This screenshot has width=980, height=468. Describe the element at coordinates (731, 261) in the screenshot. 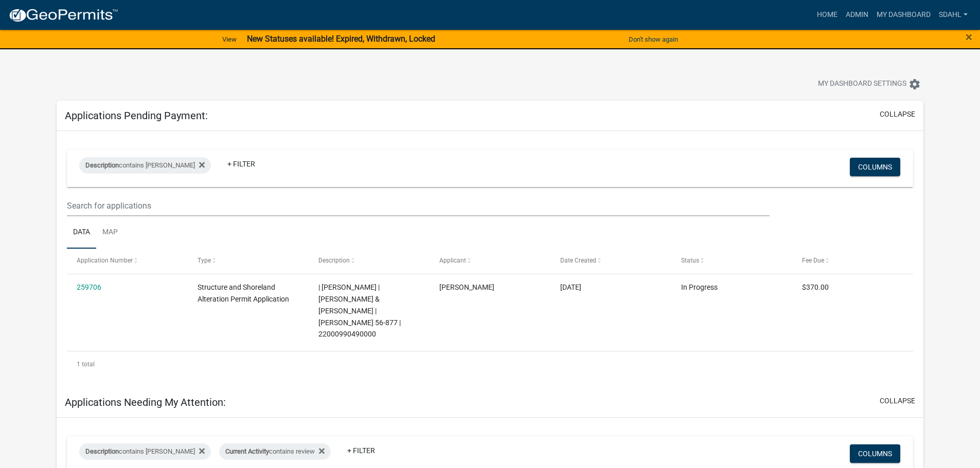

I see `datatable-header-cell: Status` at that location.